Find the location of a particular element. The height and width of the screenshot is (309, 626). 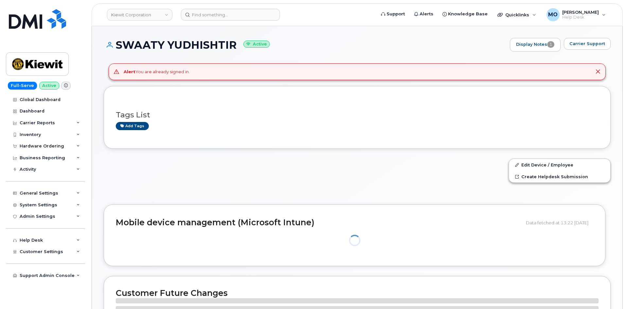

span: 1 is located at coordinates (551, 44).